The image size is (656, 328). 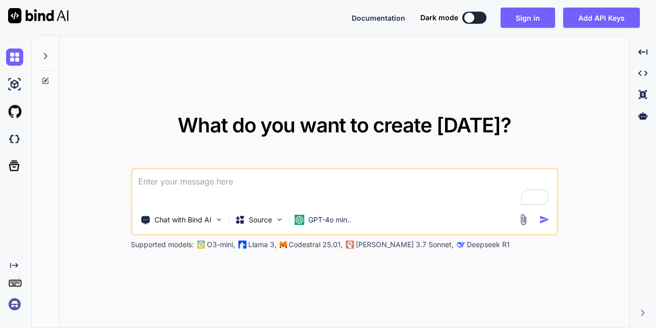 What do you see at coordinates (221, 244) in the screenshot?
I see `p: O3-mini,` at bounding box center [221, 244].